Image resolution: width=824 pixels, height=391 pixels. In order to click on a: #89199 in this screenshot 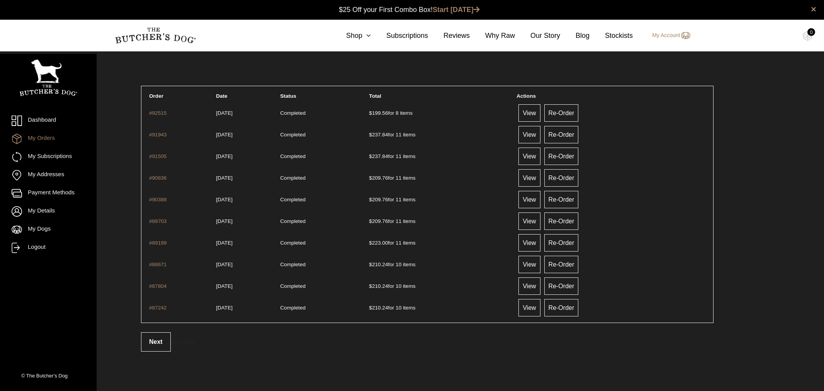, I will do `click(158, 243)`.